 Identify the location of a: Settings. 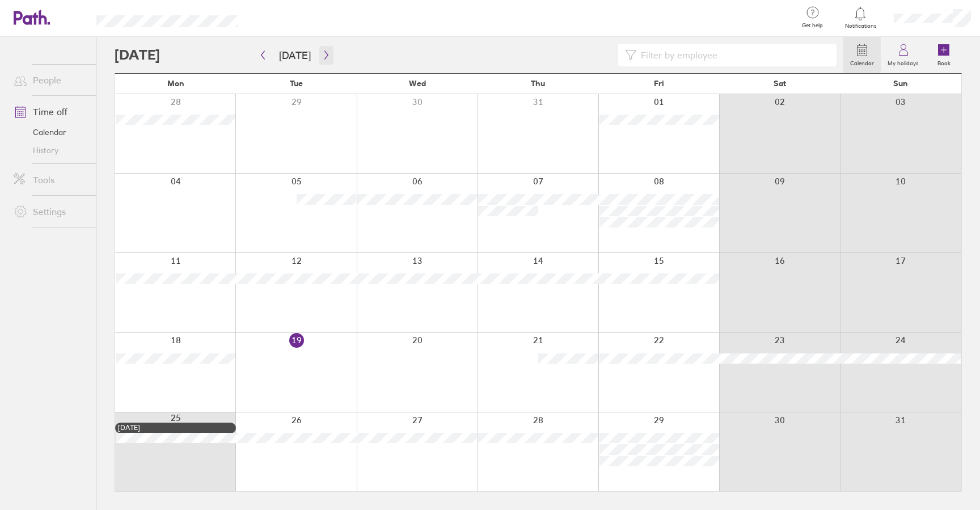
(50, 211).